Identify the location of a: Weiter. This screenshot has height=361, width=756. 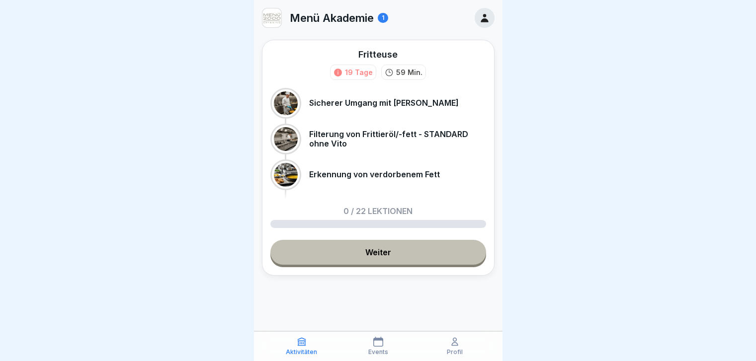
(378, 252).